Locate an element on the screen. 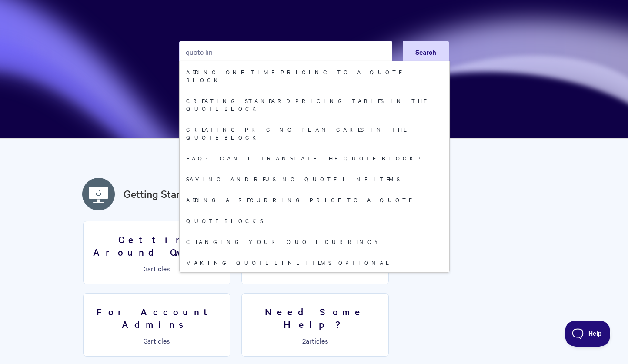 Image resolution: width=628 pixels, height=364 pixels. a: Quote Blocks is located at coordinates (315, 220).